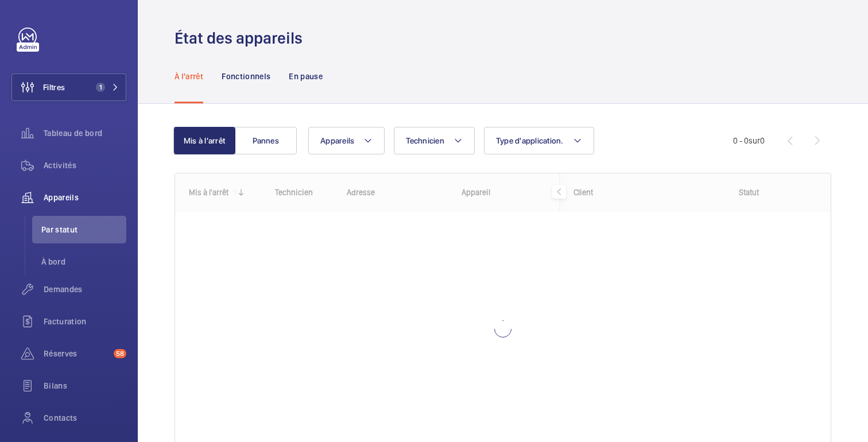 The image size is (868, 442). Describe the element at coordinates (539, 140) in the screenshot. I see `button: Type d'application.` at that location.